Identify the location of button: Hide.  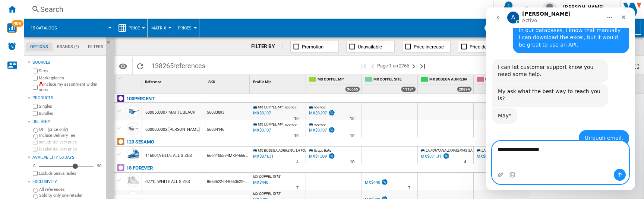
(111, 44).